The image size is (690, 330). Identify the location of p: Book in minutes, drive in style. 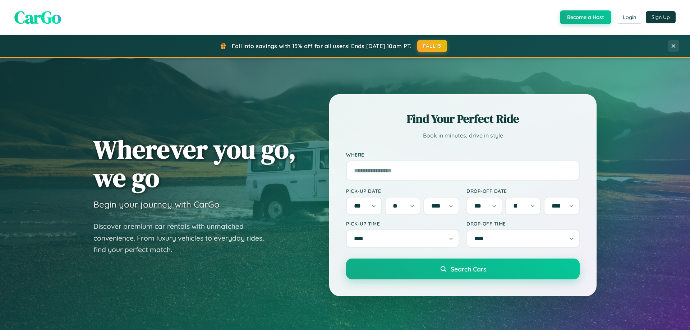
(463, 135).